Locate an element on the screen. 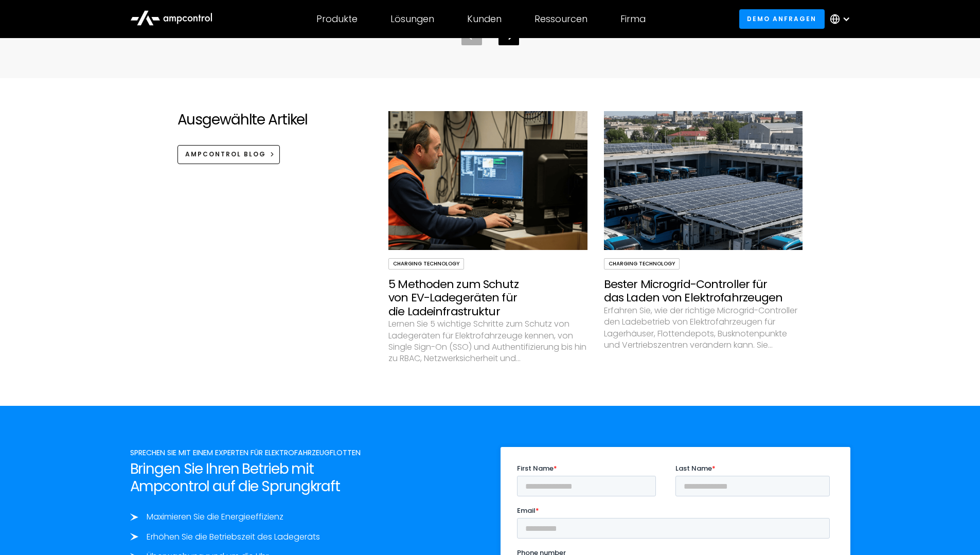 This screenshot has height=555, width=980. p: Lernen Sie 5 wichtige Schritte zum Schutz von Ladegeräten für Elektrofahrzeuge kennen, von Single... is located at coordinates (488, 342).